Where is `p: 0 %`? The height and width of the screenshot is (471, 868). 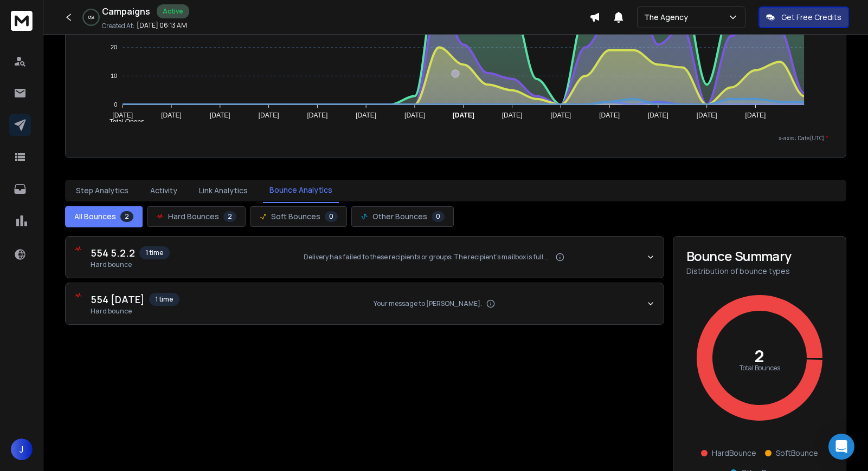
p: 0 % is located at coordinates (91, 17).